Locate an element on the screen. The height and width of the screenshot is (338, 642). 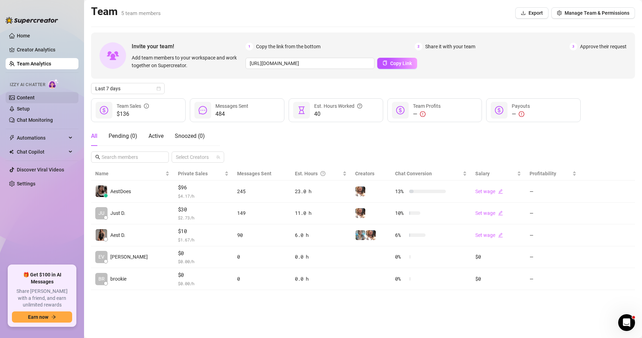
div: 245 is located at coordinates (262, 192).